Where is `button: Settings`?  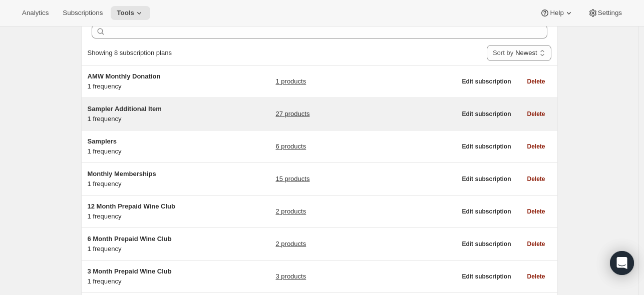
button: Settings is located at coordinates (605, 13).